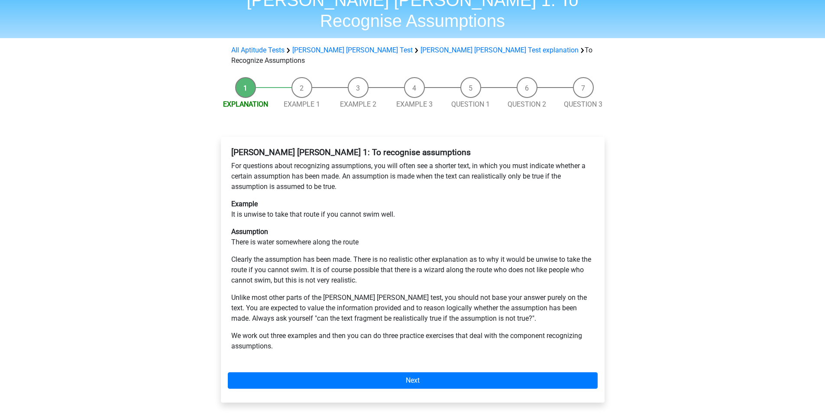 Image resolution: width=825 pixels, height=413 pixels. What do you see at coordinates (413, 270) in the screenshot?
I see `p: Clearly the assumption has been made. There is no realistic other explanation as to why it would ...` at bounding box center [413, 270].